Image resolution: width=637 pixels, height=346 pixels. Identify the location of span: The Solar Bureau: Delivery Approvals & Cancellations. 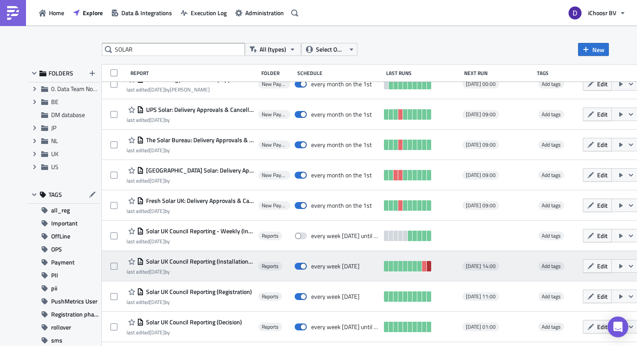
(199, 140).